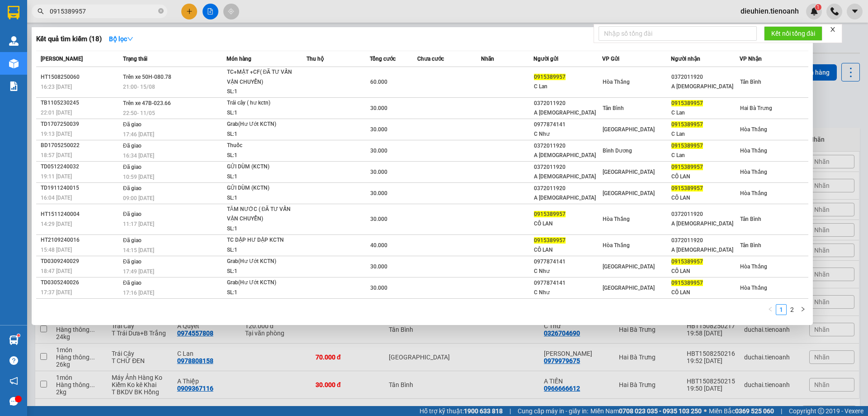 This screenshot has width=868, height=416. Describe the element at coordinates (81, 77) in the screenshot. I see `div: HT1508250060` at that location.